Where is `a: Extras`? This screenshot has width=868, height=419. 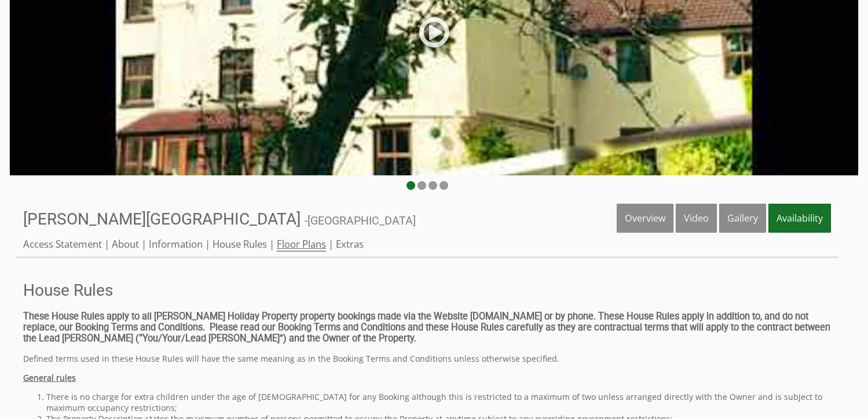
a: Extras is located at coordinates (350, 244).